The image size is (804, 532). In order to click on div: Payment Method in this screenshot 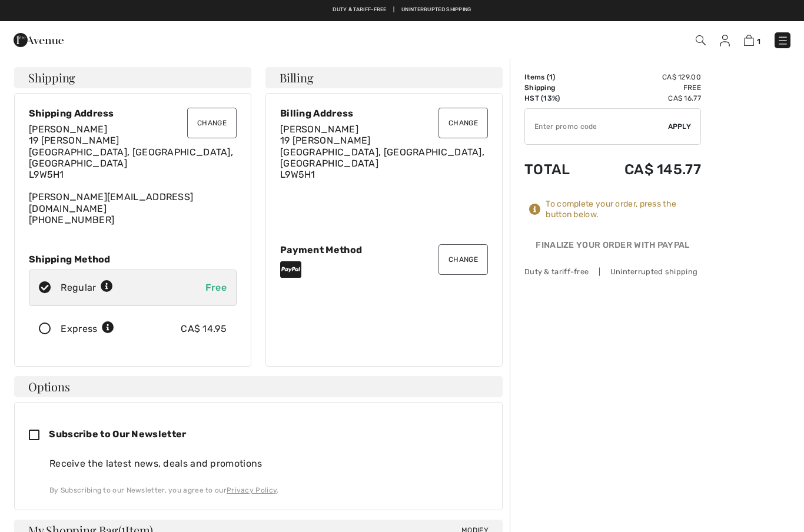, I will do `click(384, 249)`.